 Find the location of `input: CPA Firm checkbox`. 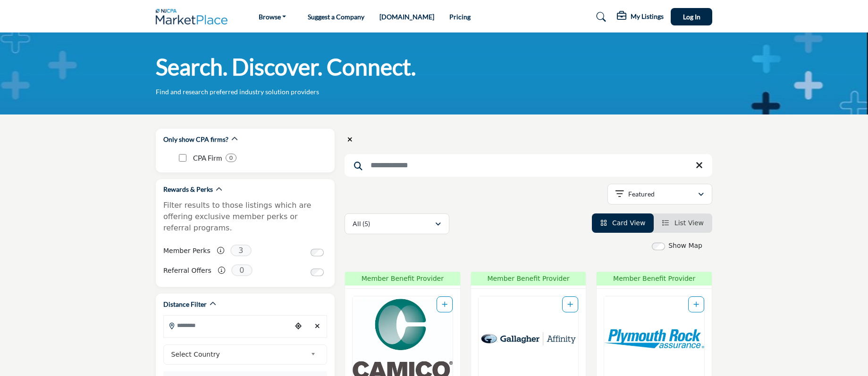

input: CPA Firm checkbox is located at coordinates (182, 158).